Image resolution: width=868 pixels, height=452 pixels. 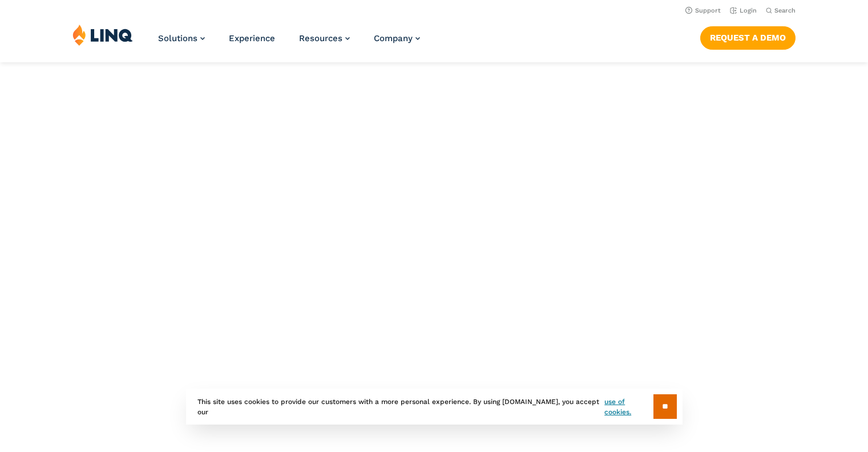 What do you see at coordinates (434, 406) in the screenshot?
I see `div: This site uses cookies to provide our customers with a more personal experience. By using [DOMAIN...` at bounding box center [434, 406].